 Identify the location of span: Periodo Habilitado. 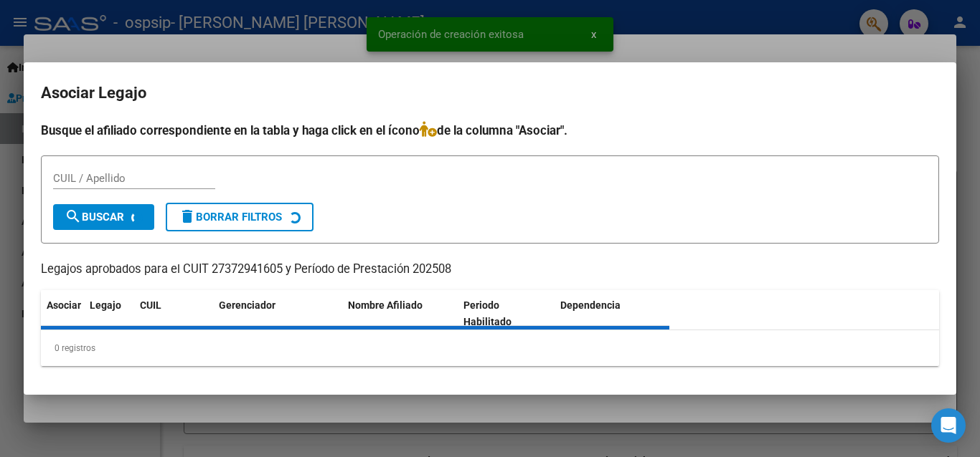
(487, 313).